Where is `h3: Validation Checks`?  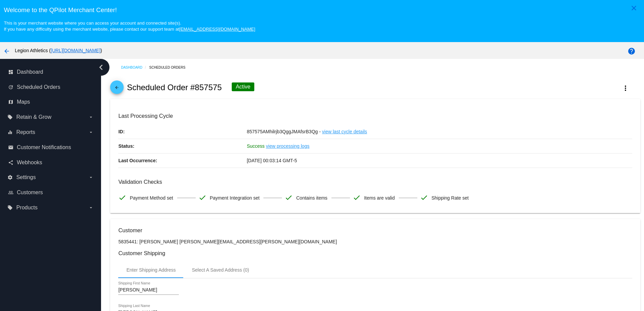
h3: Validation Checks is located at coordinates (375, 182).